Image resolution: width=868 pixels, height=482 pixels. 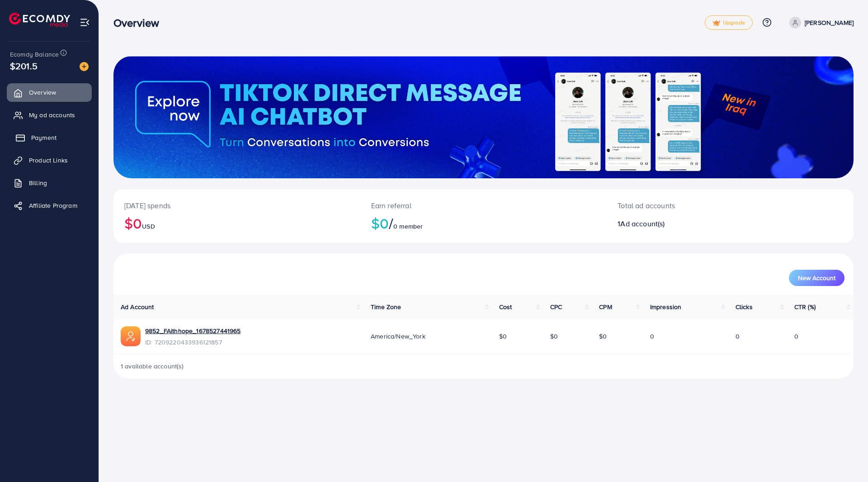 What do you see at coordinates (806, 307) in the screenshot?
I see `span: CTR (%)` at bounding box center [806, 307].